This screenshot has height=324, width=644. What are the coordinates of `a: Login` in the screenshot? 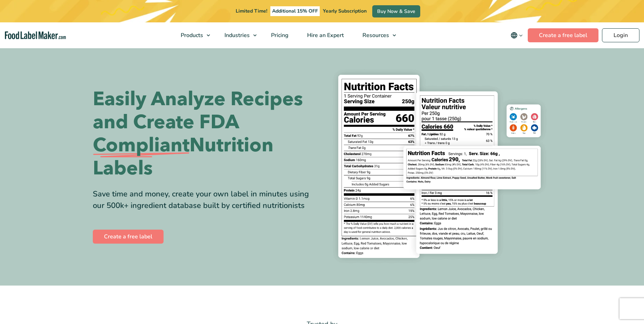 It's located at (621, 35).